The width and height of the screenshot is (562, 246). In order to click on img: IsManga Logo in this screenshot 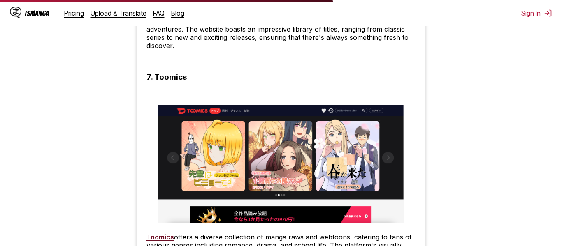, I will do `click(16, 12)`.